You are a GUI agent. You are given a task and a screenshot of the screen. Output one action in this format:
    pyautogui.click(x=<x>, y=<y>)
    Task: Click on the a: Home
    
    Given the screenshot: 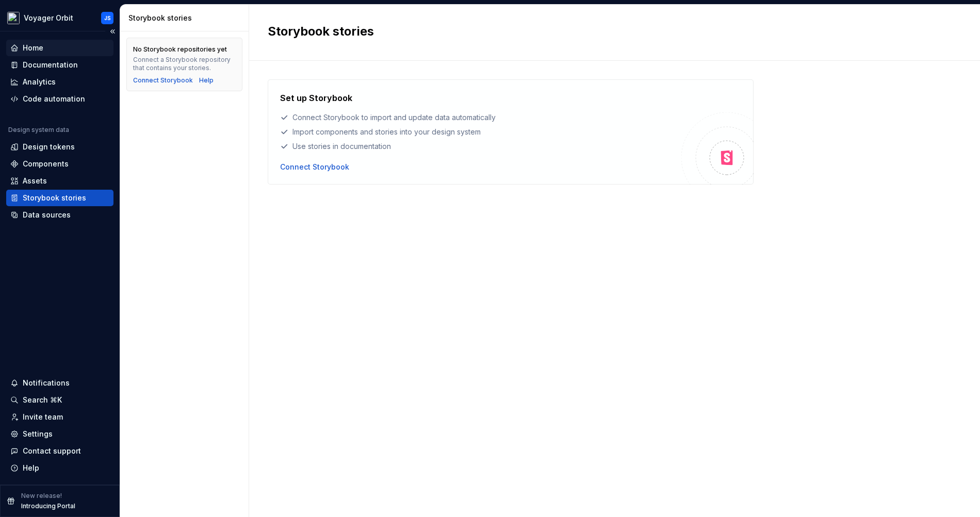 What is the action you would take?
    pyautogui.click(x=60, y=48)
    